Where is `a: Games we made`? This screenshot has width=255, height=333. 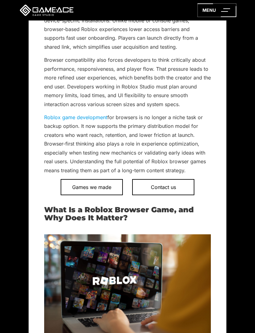
a: Games we made is located at coordinates (92, 187).